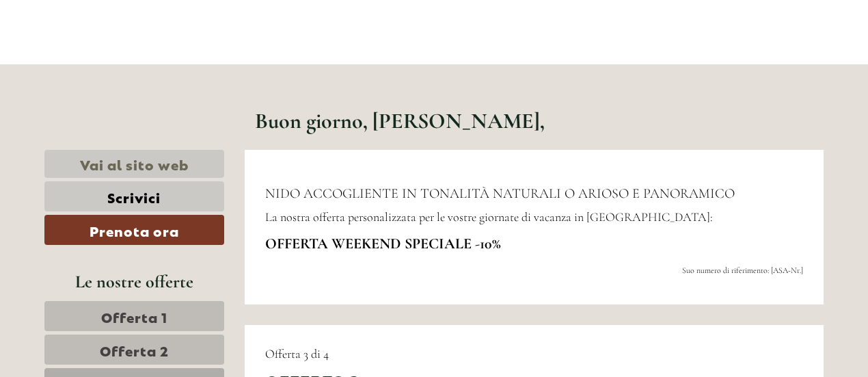 The image size is (868, 377). I want to click on span: NIDO ACCOGLIENTE IN TONALITÀ NATURALI O ARIOSO E PANORAMICO, so click(500, 193).